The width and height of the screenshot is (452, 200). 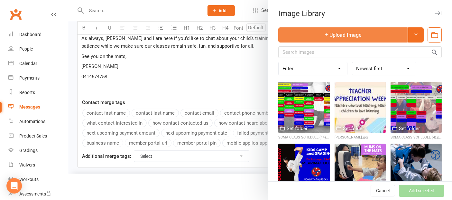 I want to click on div: SCMA CLASS SCHEDULE (4).png, so click(x=416, y=137).